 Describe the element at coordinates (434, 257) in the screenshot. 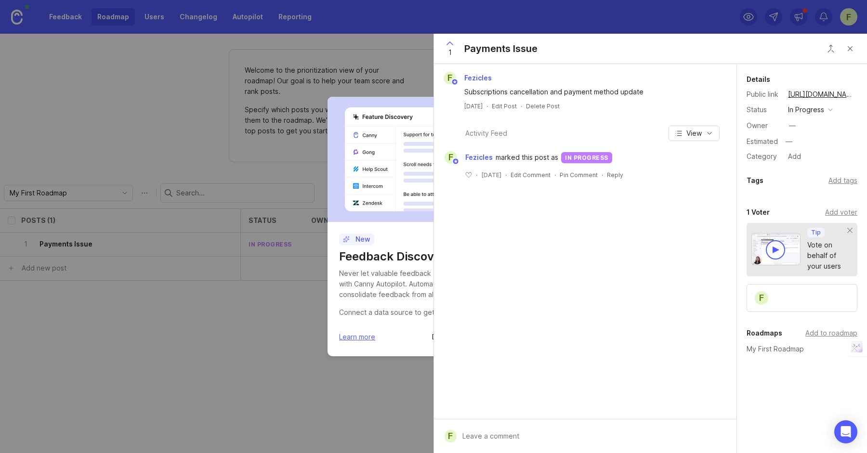

I see `h1: Feedback Discovery on Autopilot` at that location.